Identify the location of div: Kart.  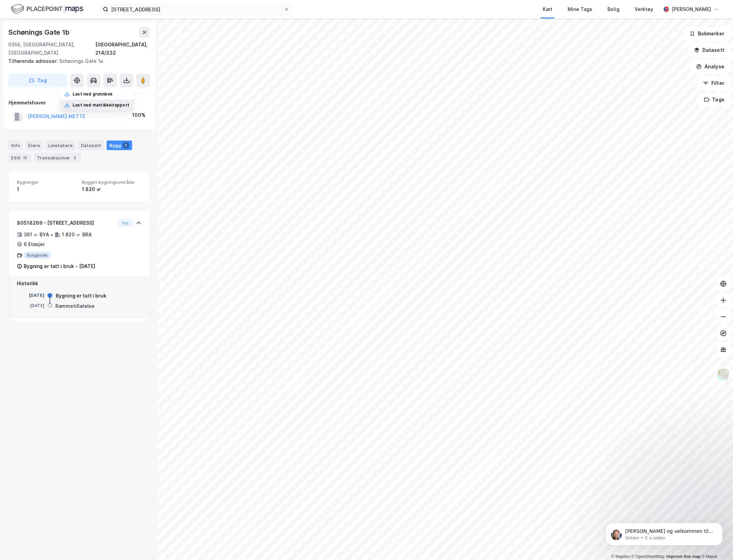
(548, 9).